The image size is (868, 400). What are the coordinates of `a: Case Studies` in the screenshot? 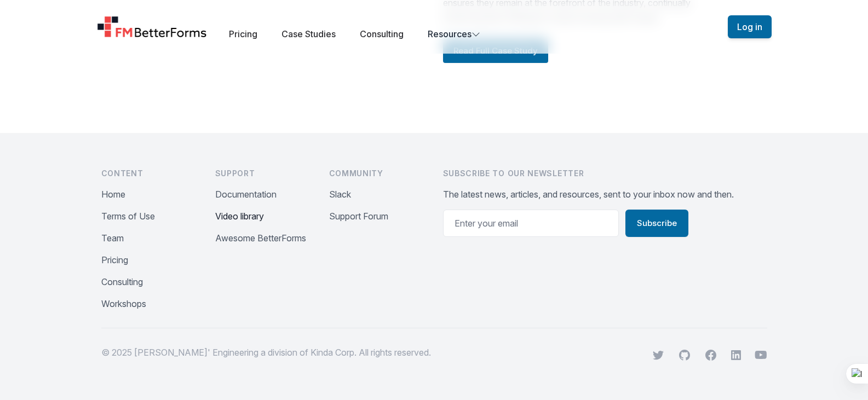 It's located at (308, 34).